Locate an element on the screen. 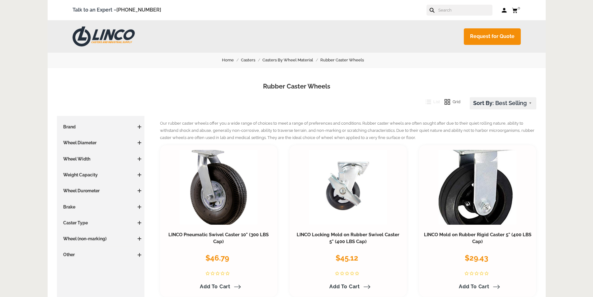  a: Rubber Caster Wheels is located at coordinates (345, 60).